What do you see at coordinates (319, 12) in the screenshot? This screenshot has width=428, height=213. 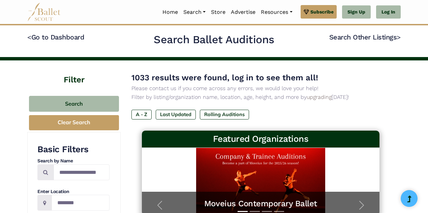 I see `a: Subscribe` at bounding box center [319, 12].